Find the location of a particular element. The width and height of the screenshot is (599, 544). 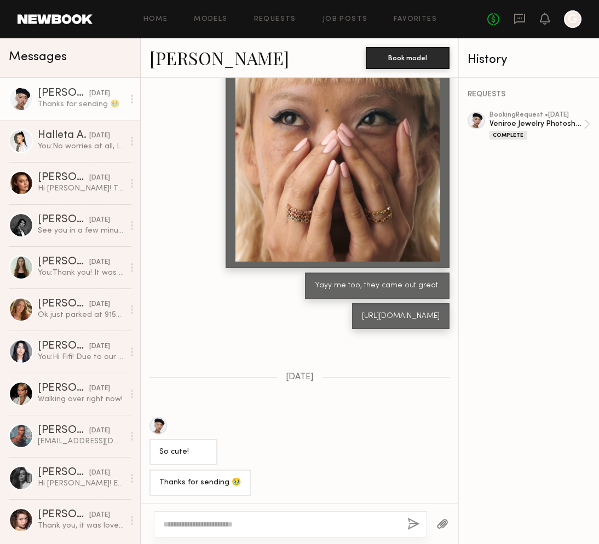

div: So cute! is located at coordinates (183, 452).